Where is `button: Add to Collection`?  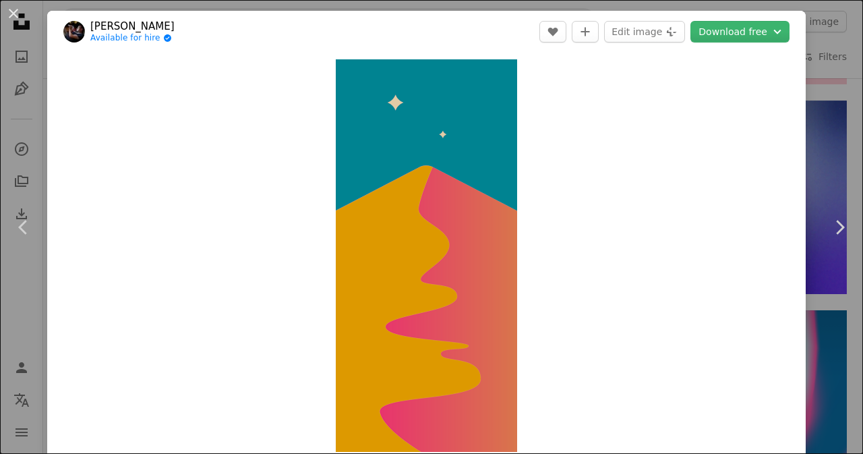
button: Add to Collection is located at coordinates (585, 32).